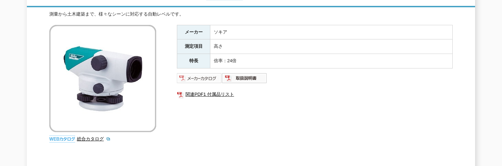 This screenshot has height=166, width=502. What do you see at coordinates (331, 61) in the screenshot?
I see `td: 倍率：24倍` at bounding box center [331, 61].